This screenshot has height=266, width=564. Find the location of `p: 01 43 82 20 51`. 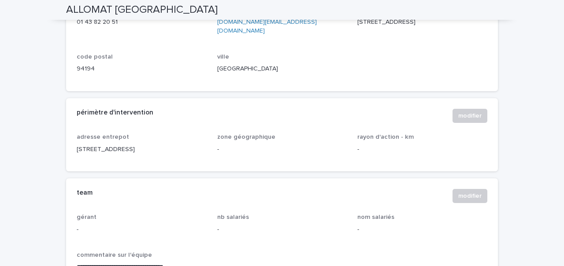

p: 01 43 82 20 51 is located at coordinates (141, 22).